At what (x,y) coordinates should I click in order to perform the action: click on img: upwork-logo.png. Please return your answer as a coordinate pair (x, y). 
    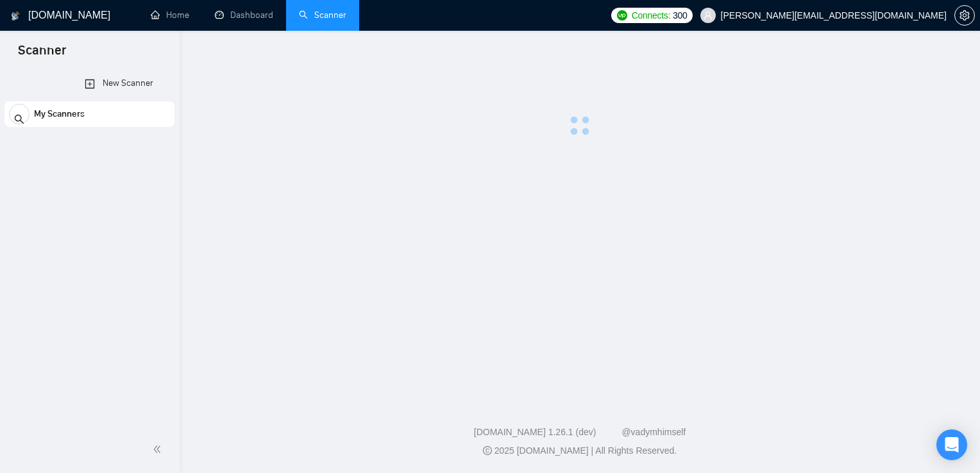
    Looking at the image, I should click on (622, 16).